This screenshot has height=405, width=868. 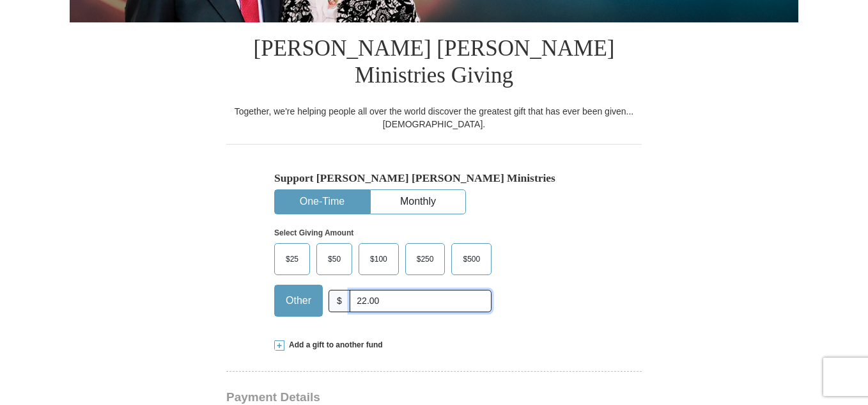 What do you see at coordinates (471, 259) in the screenshot?
I see `span: $500` at bounding box center [471, 259].